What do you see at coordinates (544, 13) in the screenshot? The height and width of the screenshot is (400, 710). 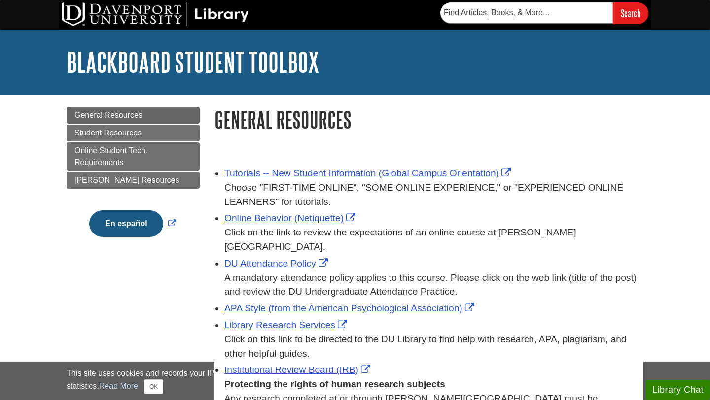 I see `form: Searches DU Library's articles, books, and more` at bounding box center [544, 13].